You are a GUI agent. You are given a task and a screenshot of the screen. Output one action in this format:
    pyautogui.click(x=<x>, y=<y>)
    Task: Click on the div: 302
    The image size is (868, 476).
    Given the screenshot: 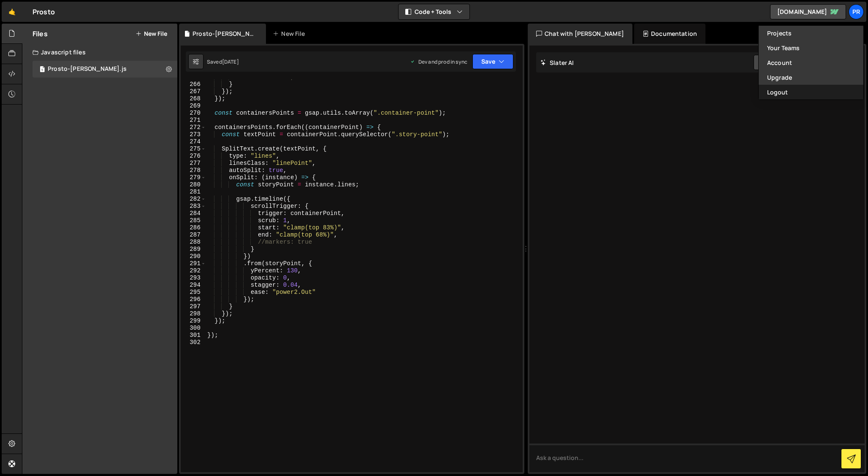 What is the action you would take?
    pyautogui.click(x=193, y=342)
    